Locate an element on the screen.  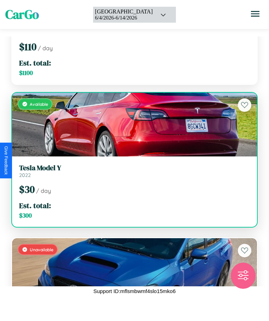
span: $ 1100 is located at coordinates (26, 73).